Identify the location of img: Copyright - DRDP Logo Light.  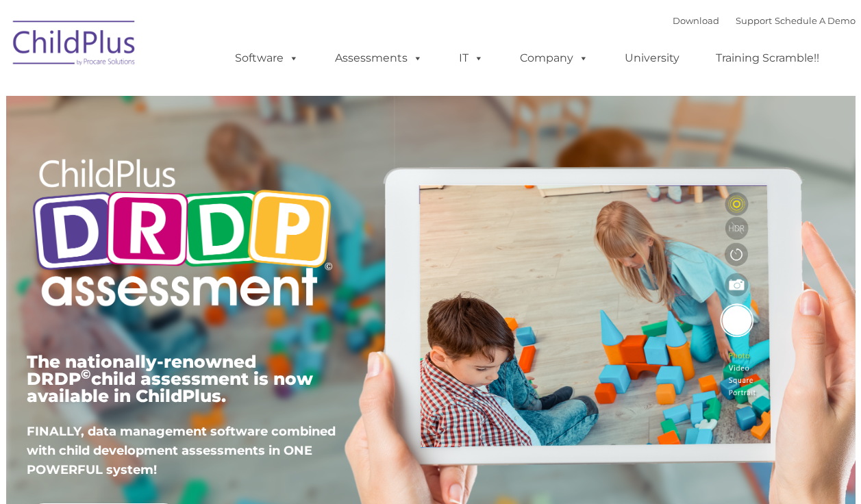
(182, 235).